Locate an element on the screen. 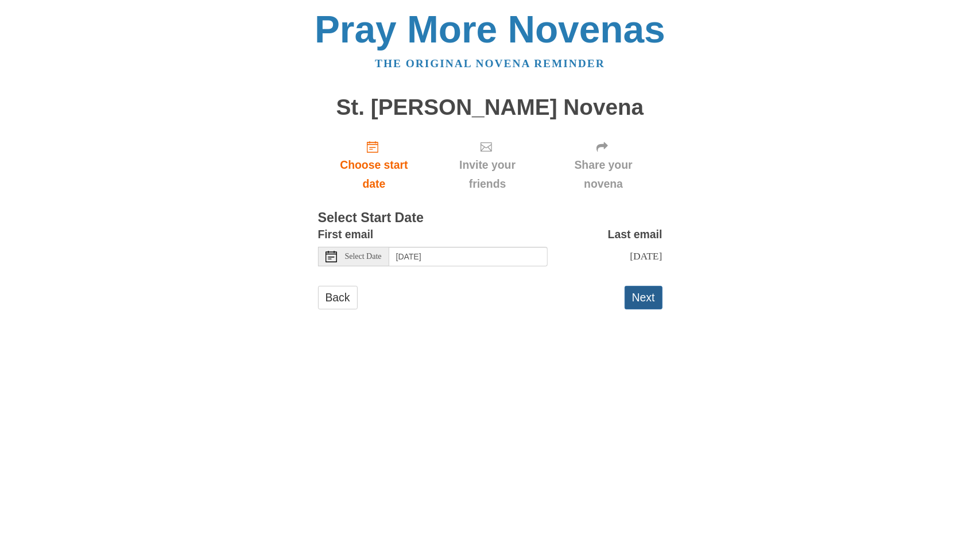 The width and height of the screenshot is (980, 535). span: Share your novena is located at coordinates (603, 174).